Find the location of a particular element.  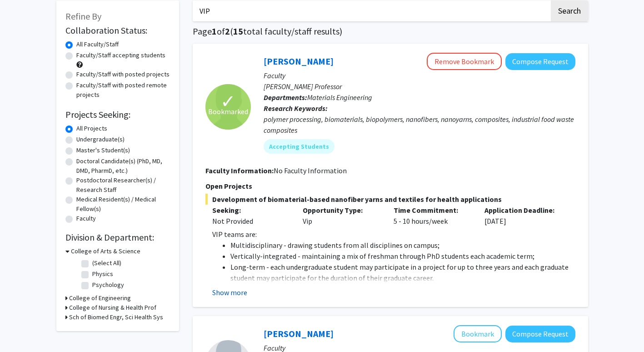

span: Materials Engineering is located at coordinates (339, 98).